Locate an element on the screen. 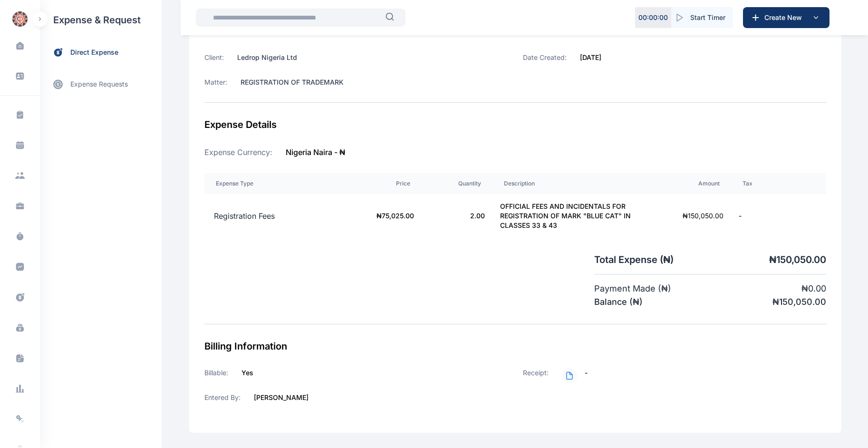  button: Start Timer is located at coordinates (702, 17).